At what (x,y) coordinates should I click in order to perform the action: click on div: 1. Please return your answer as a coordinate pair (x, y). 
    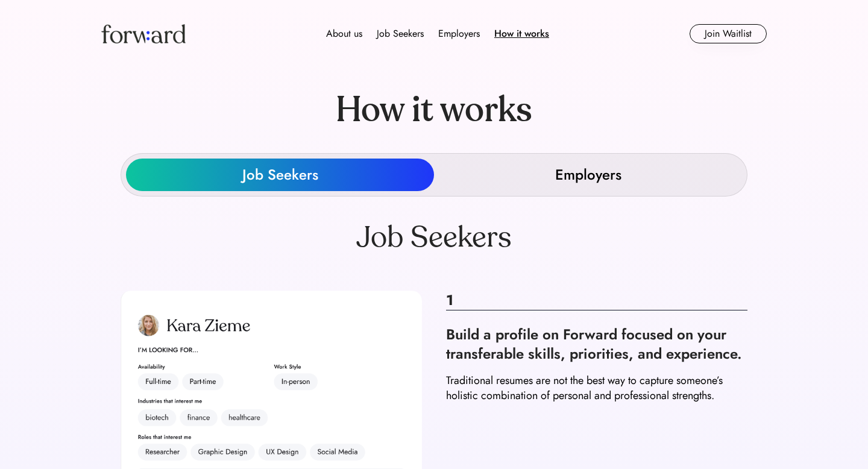
    Looking at the image, I should click on (597, 301).